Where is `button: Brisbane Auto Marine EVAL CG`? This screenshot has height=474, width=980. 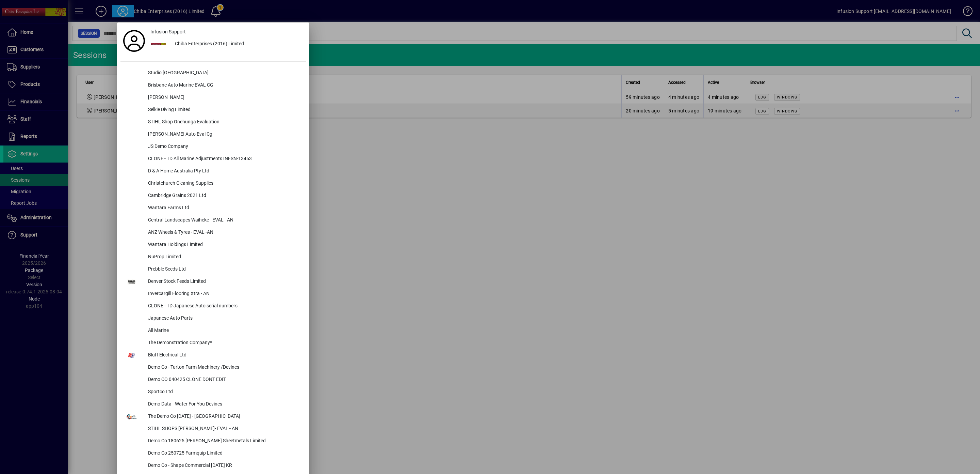
button: Brisbane Auto Marine EVAL CG is located at coordinates (213, 85).